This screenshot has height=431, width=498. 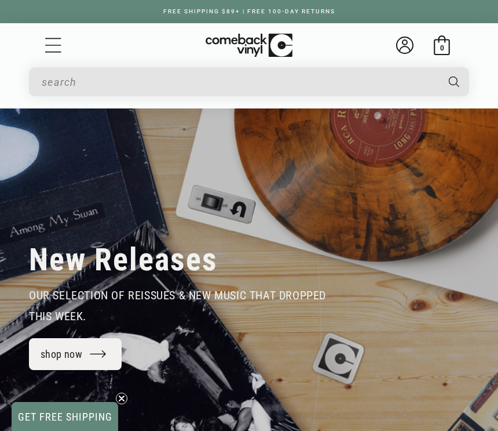 What do you see at coordinates (249, 45) in the screenshot?
I see `img: ComebackVinyl.com` at bounding box center [249, 45].